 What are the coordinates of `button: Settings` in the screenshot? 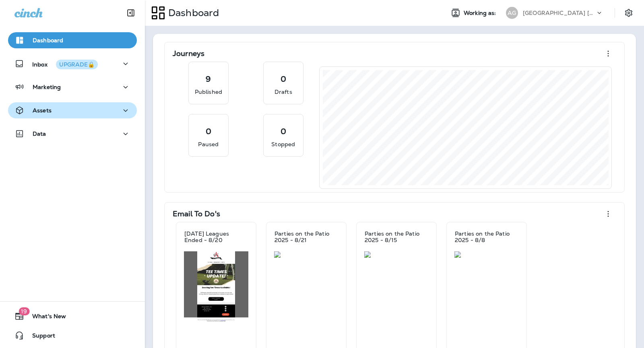 It's located at (629, 13).